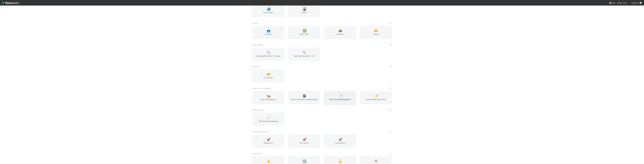  I want to click on span: Action Items, so click(304, 35).